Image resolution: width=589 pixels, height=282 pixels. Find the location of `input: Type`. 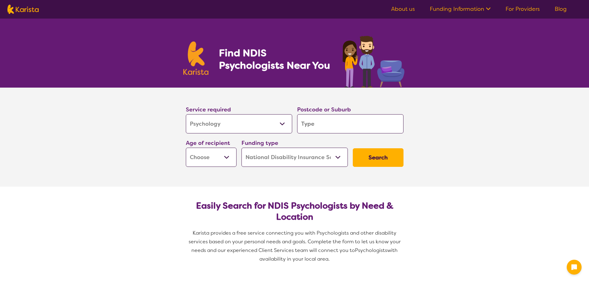

input: Type is located at coordinates (351, 124).